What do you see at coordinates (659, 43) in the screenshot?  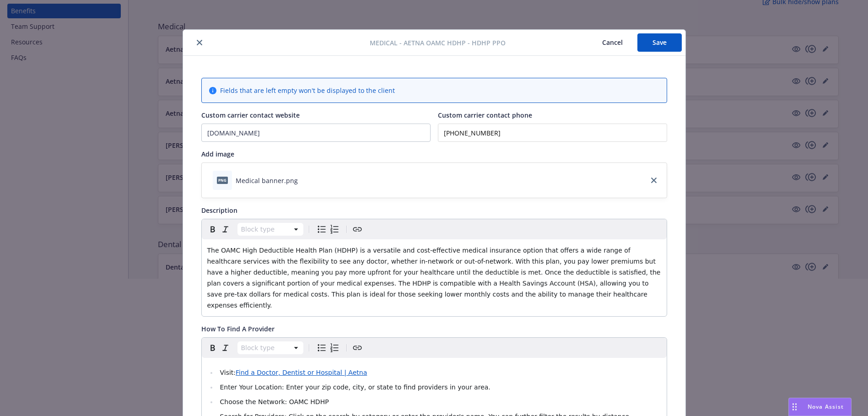 I see `button: Save` at bounding box center [659, 43].